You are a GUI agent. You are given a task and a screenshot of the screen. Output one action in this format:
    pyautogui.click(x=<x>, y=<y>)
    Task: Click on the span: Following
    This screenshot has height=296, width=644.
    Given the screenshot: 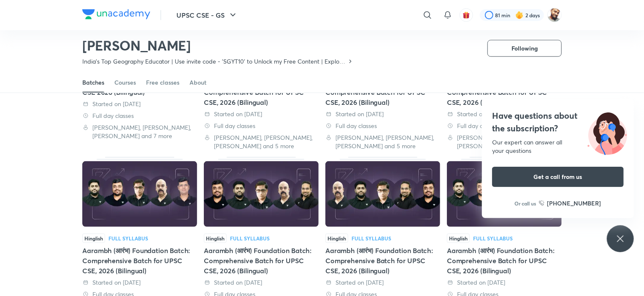 What is the action you would take?
    pyautogui.click(x=525, y=48)
    